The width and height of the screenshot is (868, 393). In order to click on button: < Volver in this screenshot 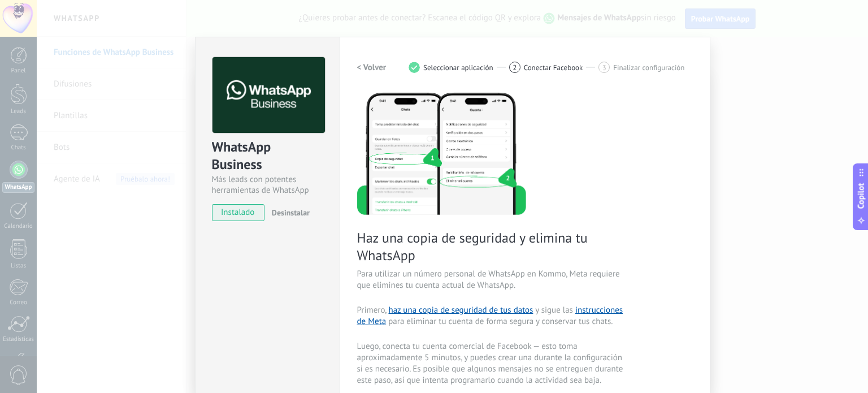, I will do `click(372, 67)`.